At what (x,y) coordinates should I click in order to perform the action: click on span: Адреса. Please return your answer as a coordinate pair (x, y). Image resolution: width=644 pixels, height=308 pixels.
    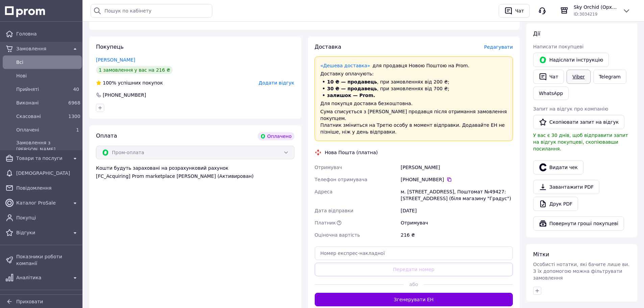
    Looking at the image, I should click on (324, 192).